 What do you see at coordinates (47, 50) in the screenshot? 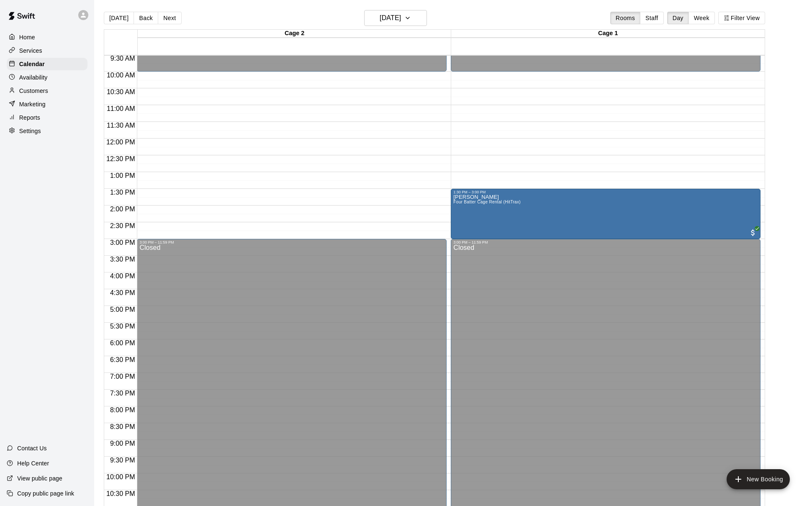
I see `div: Services` at bounding box center [47, 50].